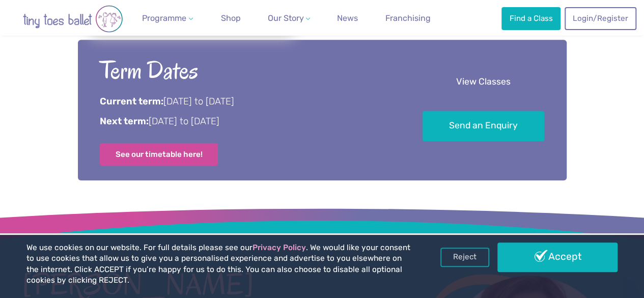  I want to click on a: See our timetable here!, so click(159, 154).